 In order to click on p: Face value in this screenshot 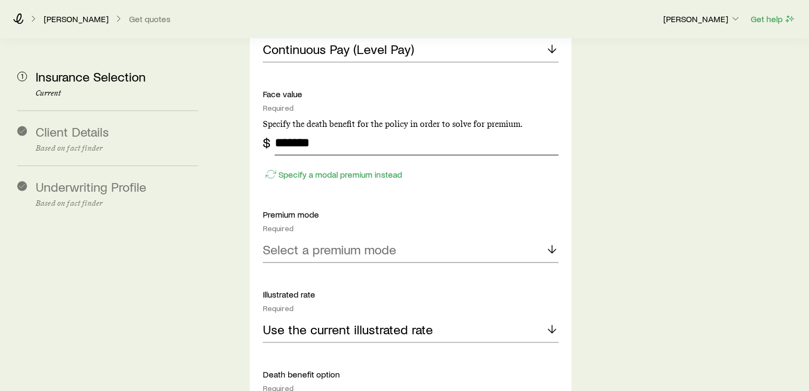, I will do `click(410, 94)`.